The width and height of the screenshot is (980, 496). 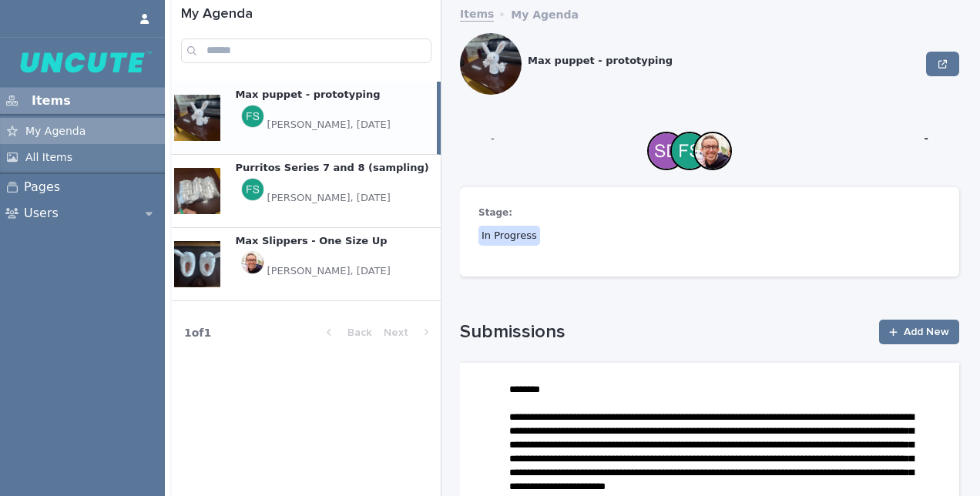 I want to click on p: Users, so click(x=44, y=213).